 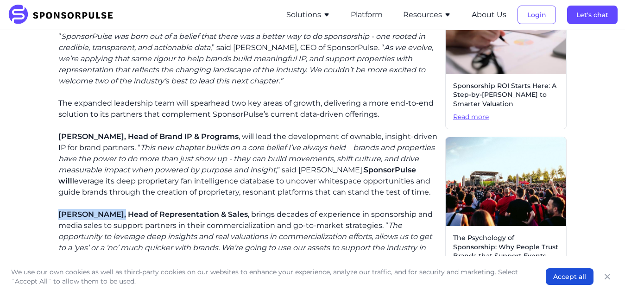 What do you see at coordinates (506, 117) in the screenshot?
I see `span: Read more` at bounding box center [506, 117].